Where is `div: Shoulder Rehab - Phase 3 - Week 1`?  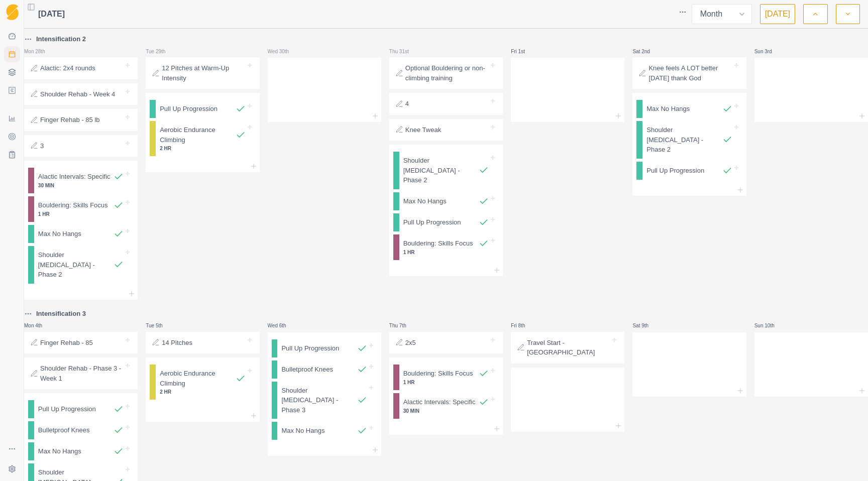 div: Shoulder Rehab - Phase 3 - Week 1 is located at coordinates (81, 373).